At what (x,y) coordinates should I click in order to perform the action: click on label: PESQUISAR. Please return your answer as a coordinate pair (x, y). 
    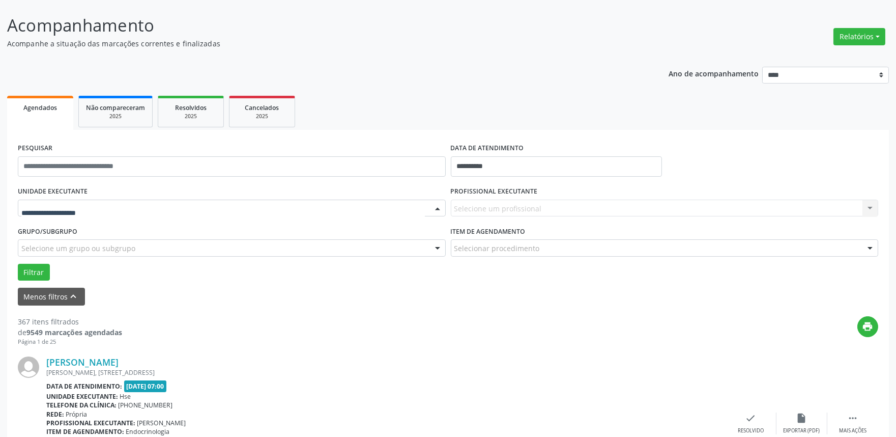
    Looking at the image, I should click on (35, 148).